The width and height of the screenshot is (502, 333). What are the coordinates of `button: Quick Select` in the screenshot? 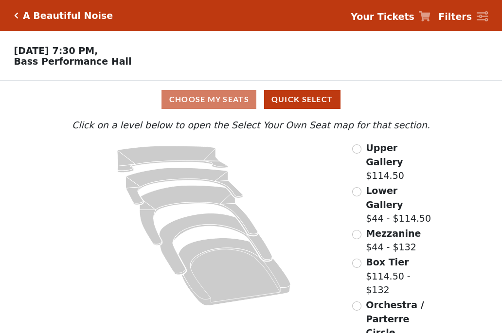 It's located at (302, 99).